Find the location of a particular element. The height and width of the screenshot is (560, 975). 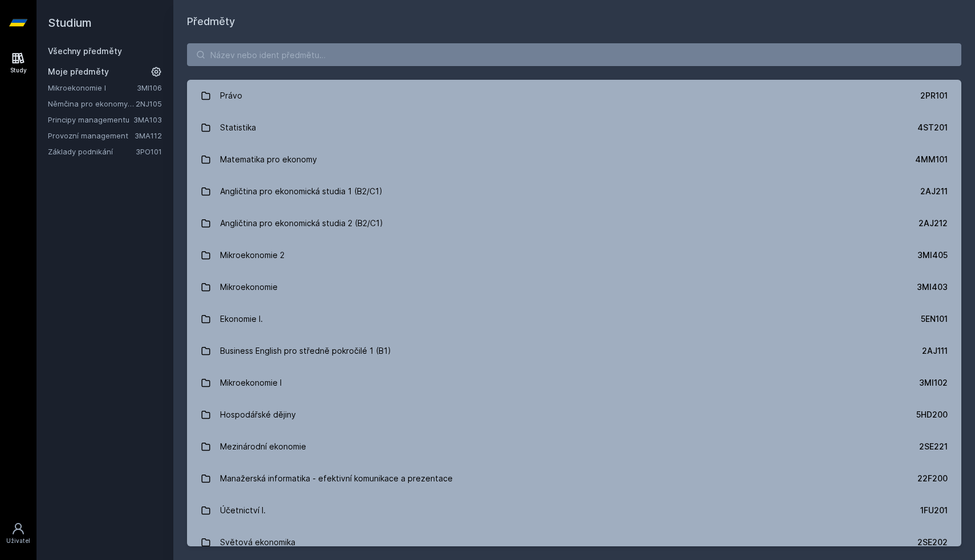

div: 3MI102 is located at coordinates (933, 383).